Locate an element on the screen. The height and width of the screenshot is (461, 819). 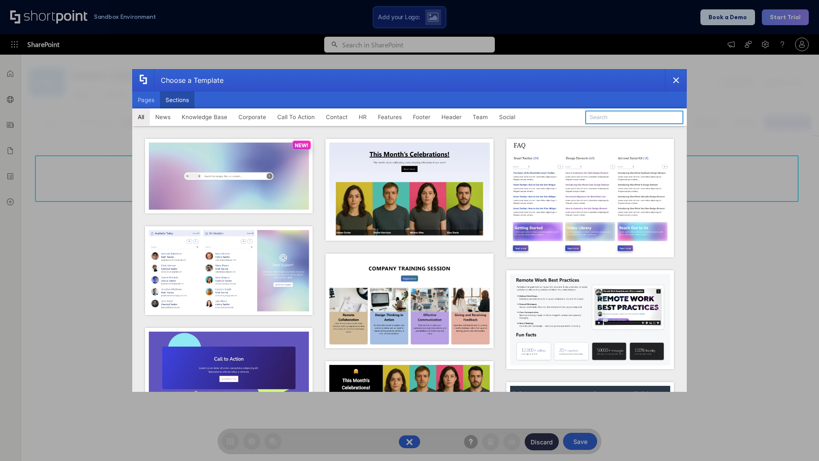
button: Social is located at coordinates (507, 117).